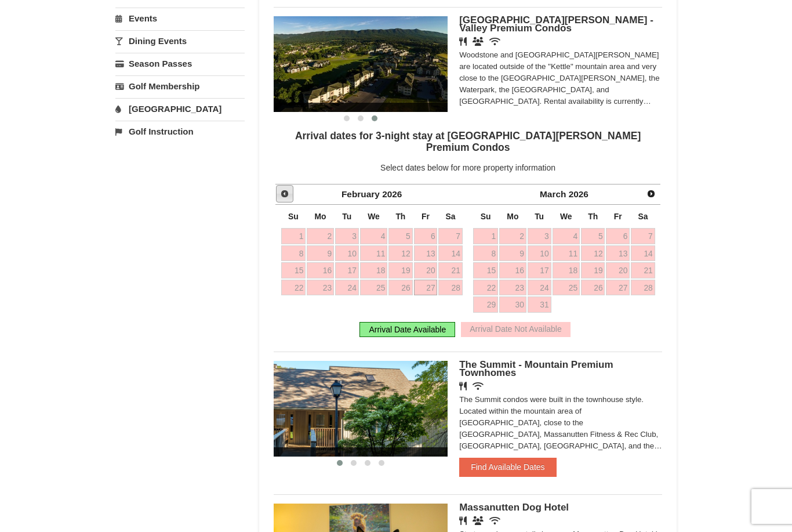  Describe the element at coordinates (285, 194) in the screenshot. I see `a: Prev` at that location.